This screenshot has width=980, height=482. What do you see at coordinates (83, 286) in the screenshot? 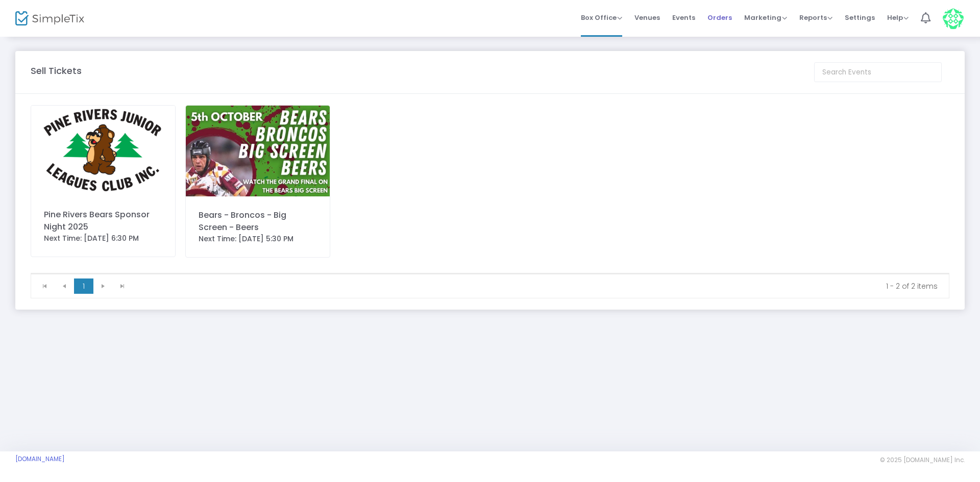
I see `span: Page 1` at bounding box center [83, 286].